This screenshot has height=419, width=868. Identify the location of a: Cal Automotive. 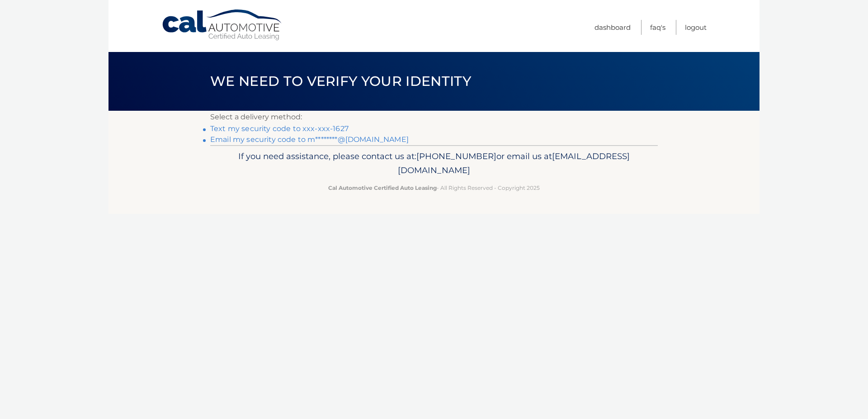
(222, 25).